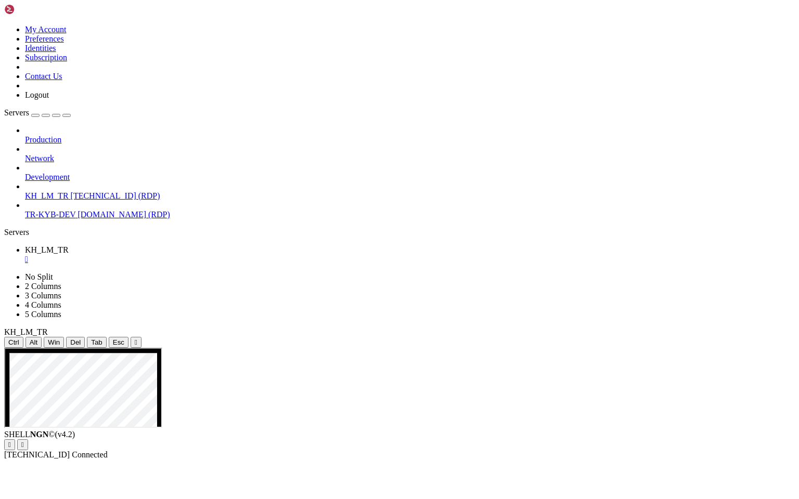 This screenshot has width=799, height=499. I want to click on a: Preferences, so click(44, 38).